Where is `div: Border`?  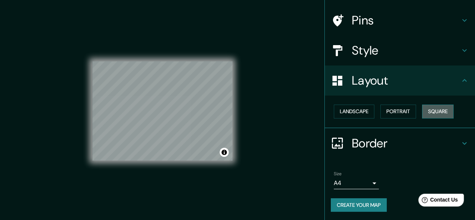
div: Border is located at coordinates (400, 143).